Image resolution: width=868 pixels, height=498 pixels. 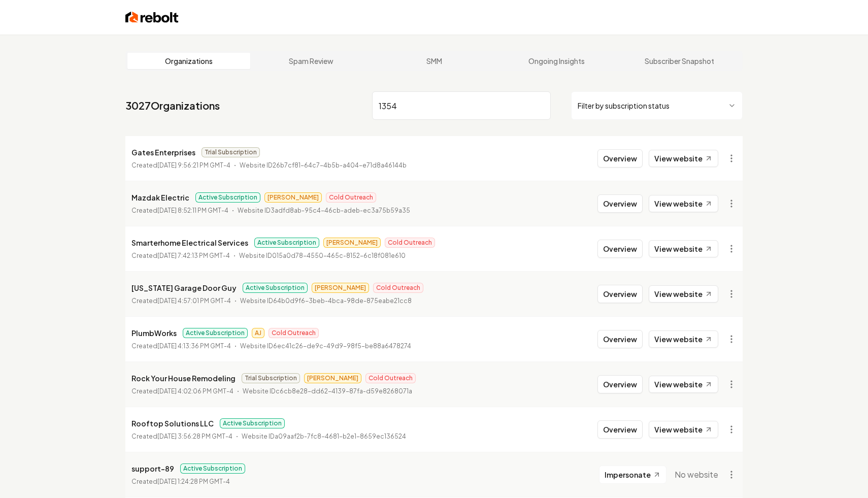 I want to click on button: Impersonate, so click(x=632, y=475).